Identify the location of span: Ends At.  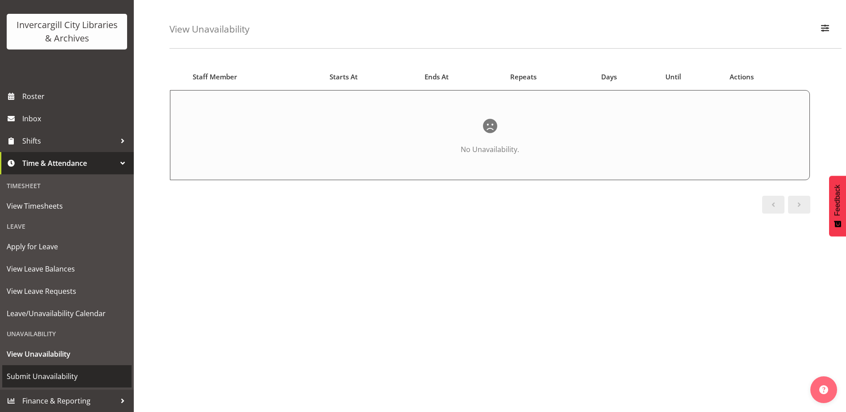
(437, 77).